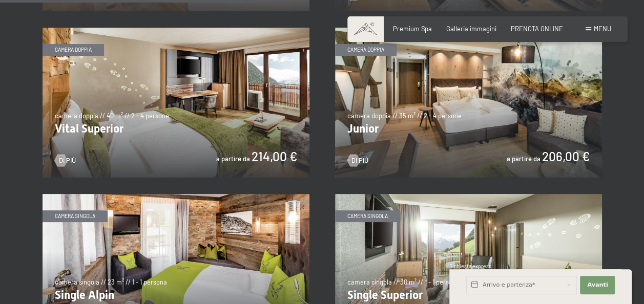 The width and height of the screenshot is (644, 304). I want to click on span: Avanti, so click(597, 285).